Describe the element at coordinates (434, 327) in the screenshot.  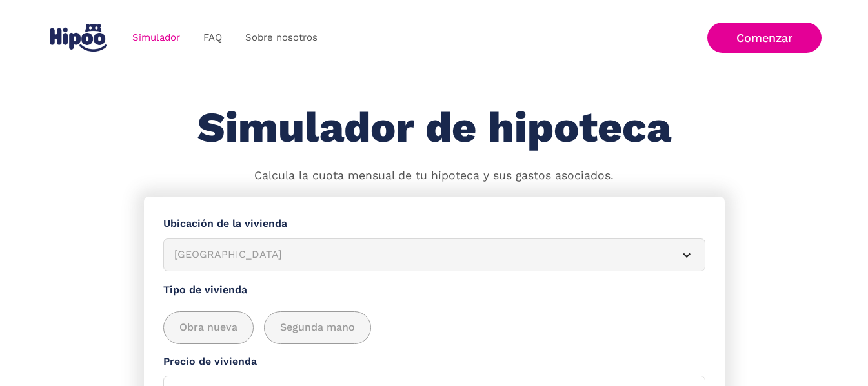
I see `div: add_description_here` at that location.